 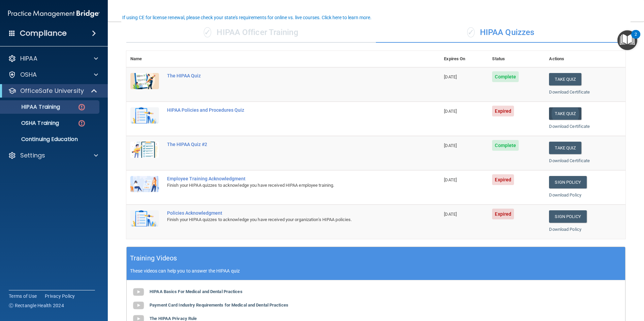 What do you see at coordinates (53, 75) in the screenshot?
I see `a: OSHA` at bounding box center [53, 75].